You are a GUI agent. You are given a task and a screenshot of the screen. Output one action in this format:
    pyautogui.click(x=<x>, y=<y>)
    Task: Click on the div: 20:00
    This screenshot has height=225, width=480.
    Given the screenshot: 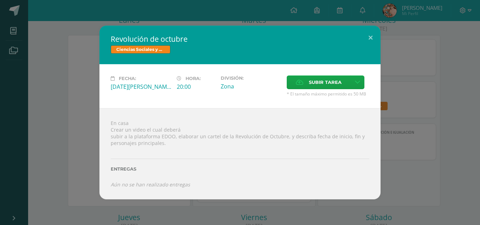 What is the action you would take?
    pyautogui.click(x=196, y=87)
    